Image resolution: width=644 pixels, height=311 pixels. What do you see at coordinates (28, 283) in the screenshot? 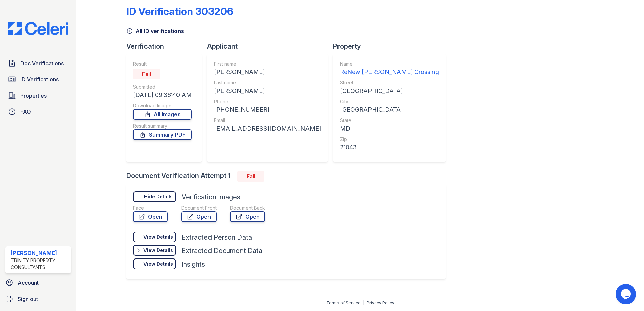
I see `span: Account` at bounding box center [28, 283].